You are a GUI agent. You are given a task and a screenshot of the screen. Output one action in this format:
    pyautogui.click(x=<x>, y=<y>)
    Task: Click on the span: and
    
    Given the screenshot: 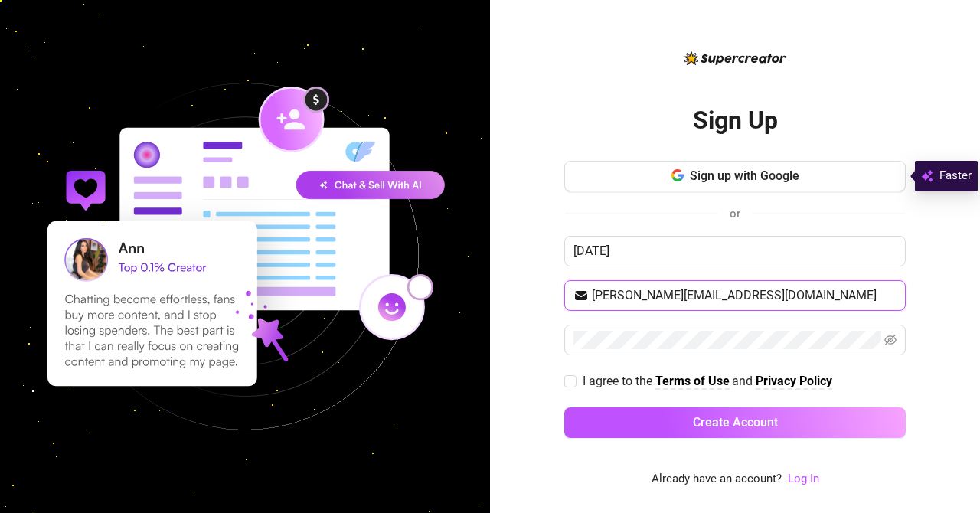 What is the action you would take?
    pyautogui.click(x=744, y=380)
    